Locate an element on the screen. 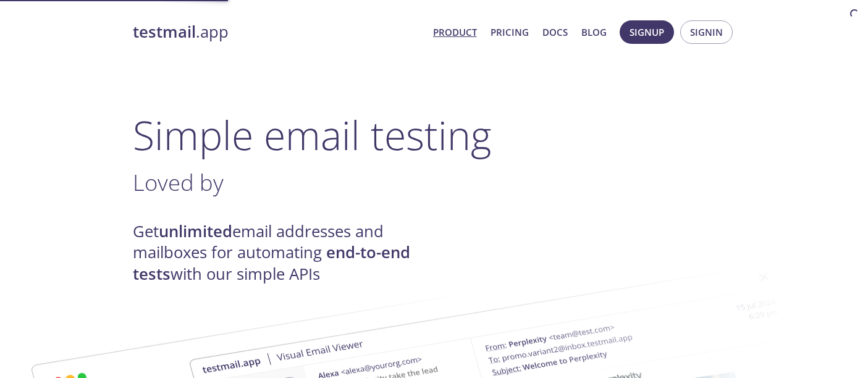  strong: testmail is located at coordinates (164, 32).